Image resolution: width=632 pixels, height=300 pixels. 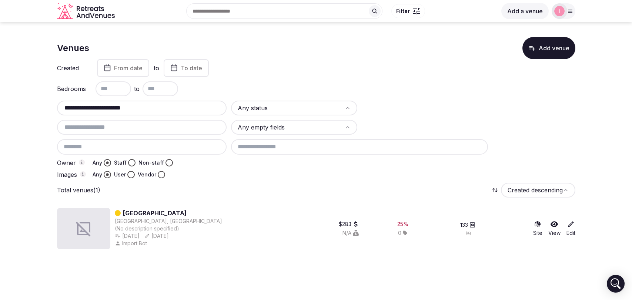 I want to click on img: jen-7867, so click(x=559, y=11).